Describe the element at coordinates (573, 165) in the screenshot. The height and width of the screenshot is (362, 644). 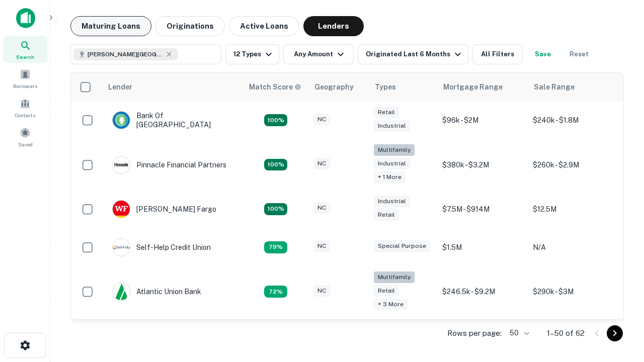
I see `td: $260k - $2.9M` at that location.